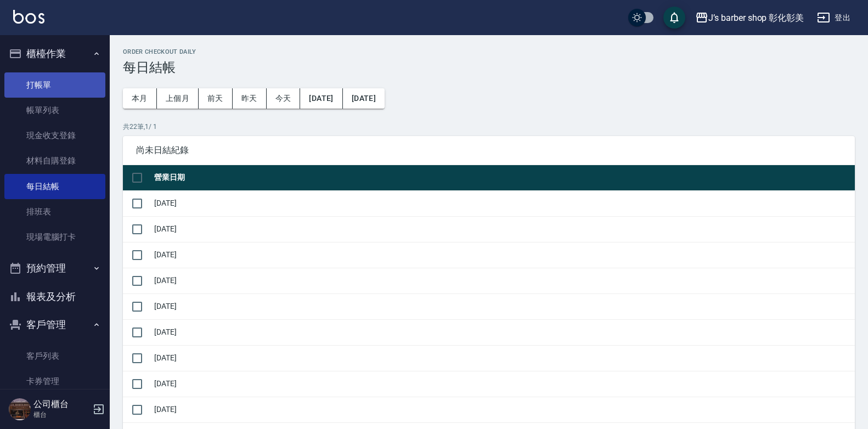  What do you see at coordinates (20, 409) in the screenshot?
I see `img: Person` at bounding box center [20, 409].